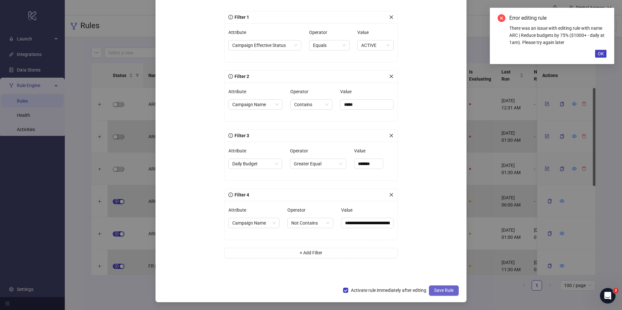 The height and width of the screenshot is (310, 622). I want to click on span: Filter 4, so click(241, 195).